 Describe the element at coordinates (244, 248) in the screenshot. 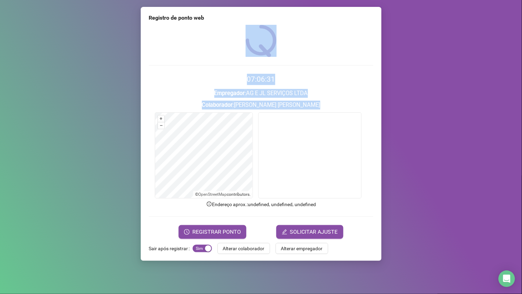

I see `button: Alterar colaborador` at that location.